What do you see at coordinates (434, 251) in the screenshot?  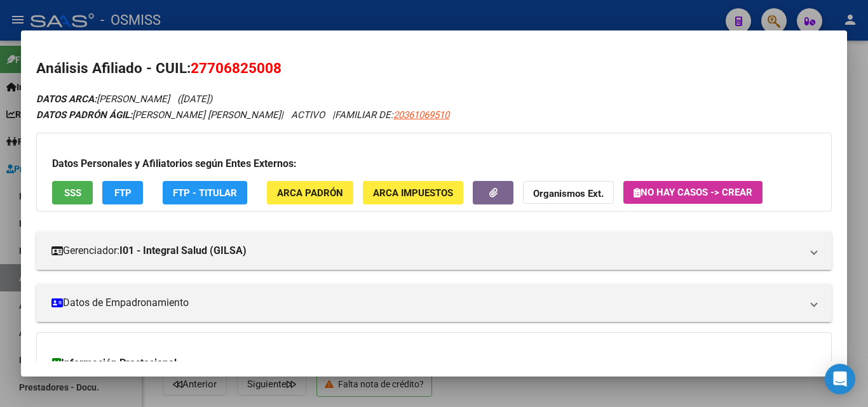 I see `mat-expansion-panel-header: Gerenciador:I01 - Integral Salud (GILSA)` at bounding box center [434, 251].